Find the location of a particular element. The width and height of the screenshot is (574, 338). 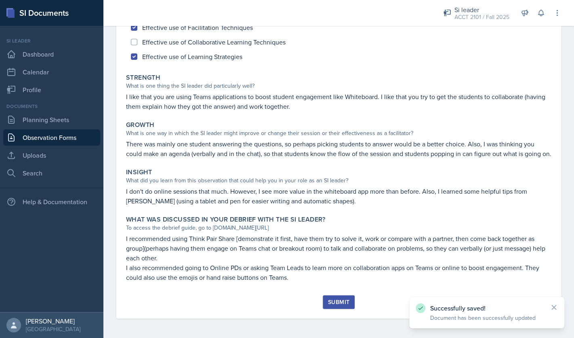

a: Uploads is located at coordinates (52, 155).